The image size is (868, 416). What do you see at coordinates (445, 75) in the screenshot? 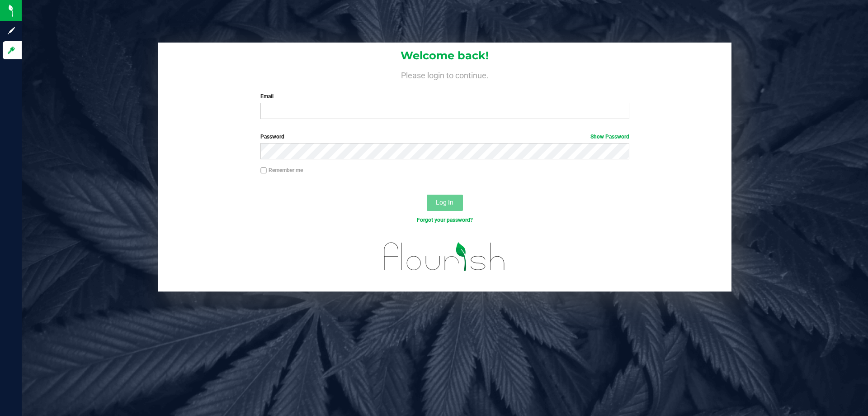
I see `h4: Please login to continue.` at bounding box center [445, 75].